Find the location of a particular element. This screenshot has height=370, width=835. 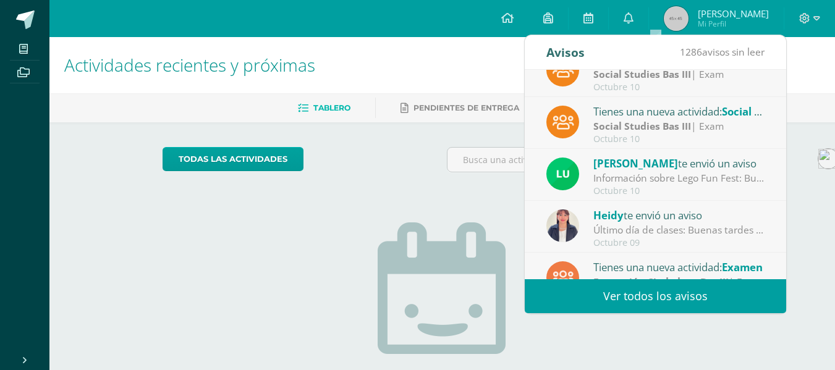

img: 54f82b4972d4d37a72c9d8d1d5f4dac6.png is located at coordinates (563, 174).